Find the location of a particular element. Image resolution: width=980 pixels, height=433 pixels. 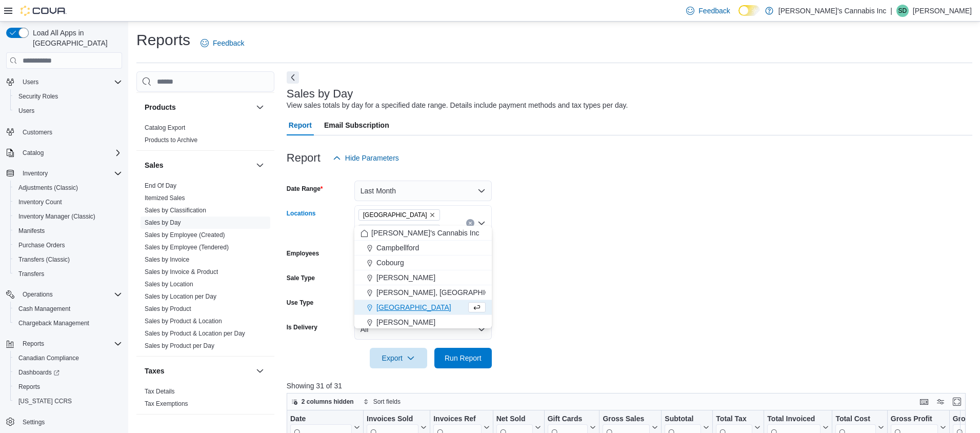

a: End Of Day is located at coordinates (160, 186).